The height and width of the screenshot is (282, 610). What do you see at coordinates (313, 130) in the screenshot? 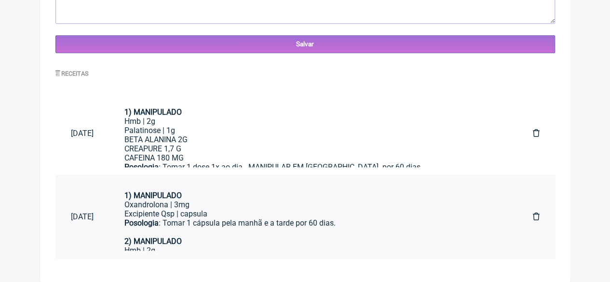
I see `div: Palatinose | 1g` at bounding box center [313, 130].